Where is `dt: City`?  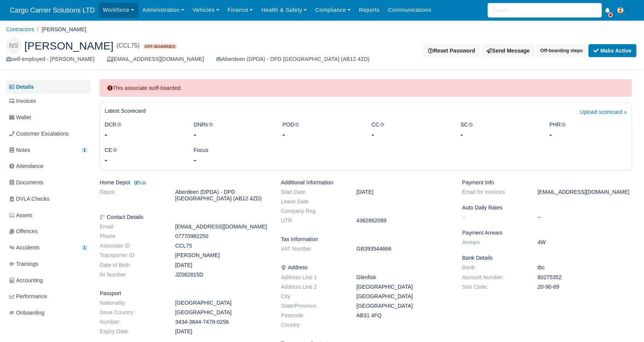
dt: City is located at coordinates (313, 296).